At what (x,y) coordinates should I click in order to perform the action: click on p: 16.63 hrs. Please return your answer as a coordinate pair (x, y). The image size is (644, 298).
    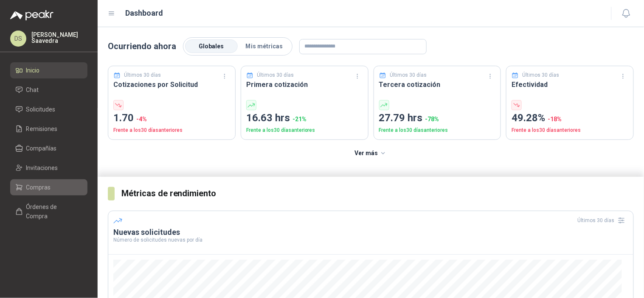
    Looking at the image, I should click on (305, 118).